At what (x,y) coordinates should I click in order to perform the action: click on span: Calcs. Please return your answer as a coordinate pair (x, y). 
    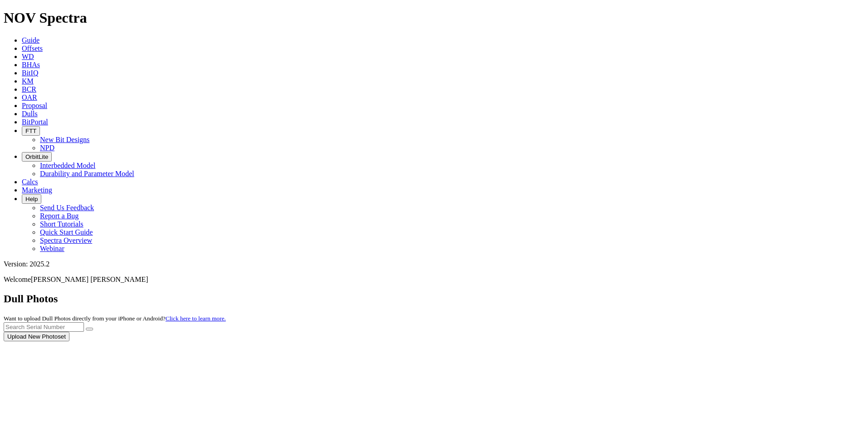
    Looking at the image, I should click on (30, 182).